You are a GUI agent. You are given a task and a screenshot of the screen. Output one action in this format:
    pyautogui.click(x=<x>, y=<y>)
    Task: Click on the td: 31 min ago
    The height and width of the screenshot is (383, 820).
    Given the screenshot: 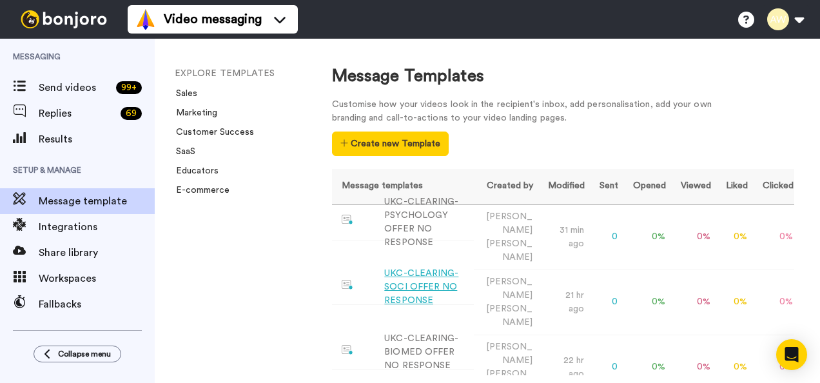 What is the action you would take?
    pyautogui.click(x=564, y=237)
    